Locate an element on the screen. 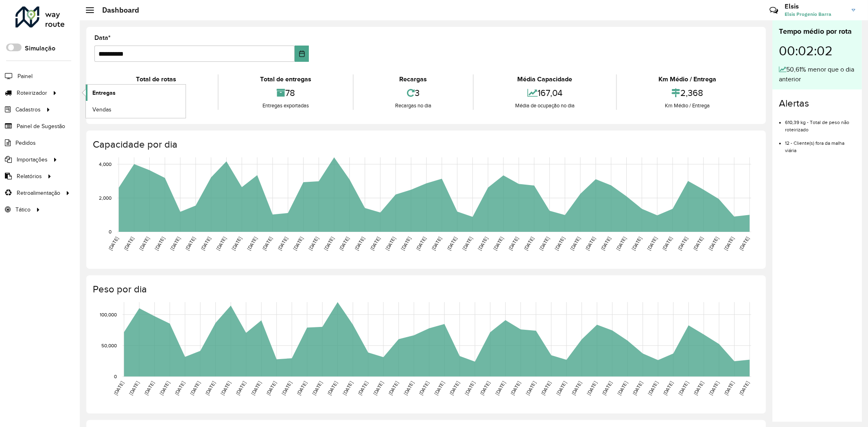 The height and width of the screenshot is (427, 868). span: Elsis Progenio Barra is located at coordinates (815, 15).